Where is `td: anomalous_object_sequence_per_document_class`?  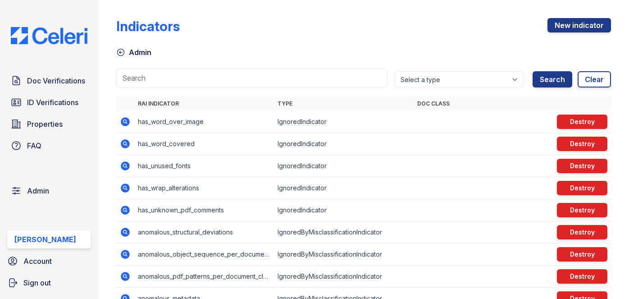 td: anomalous_object_sequence_per_document_class is located at coordinates (204, 254).